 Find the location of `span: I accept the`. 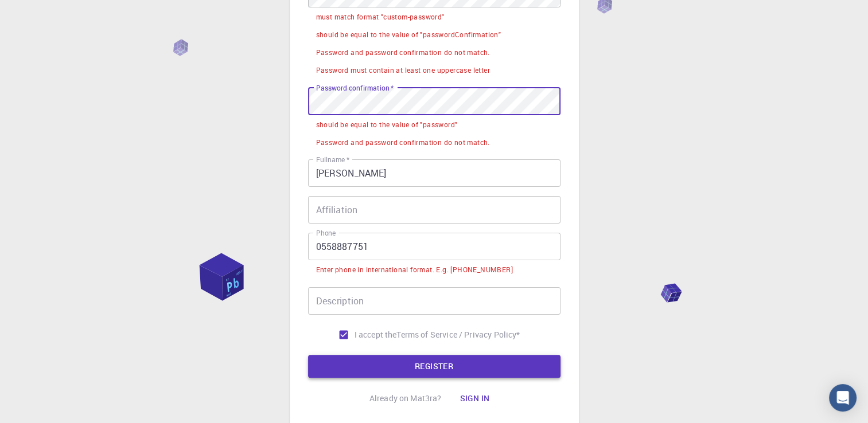

span: I accept the is located at coordinates (376, 335).